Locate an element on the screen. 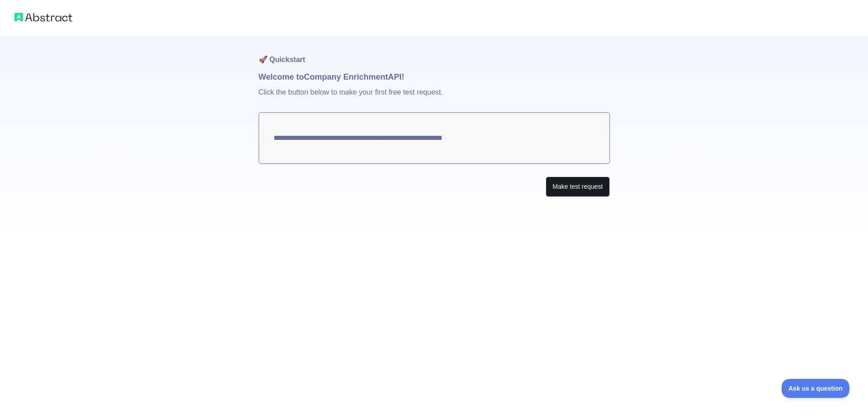  p: Click the button below to make your first free test request. is located at coordinates (434, 98).